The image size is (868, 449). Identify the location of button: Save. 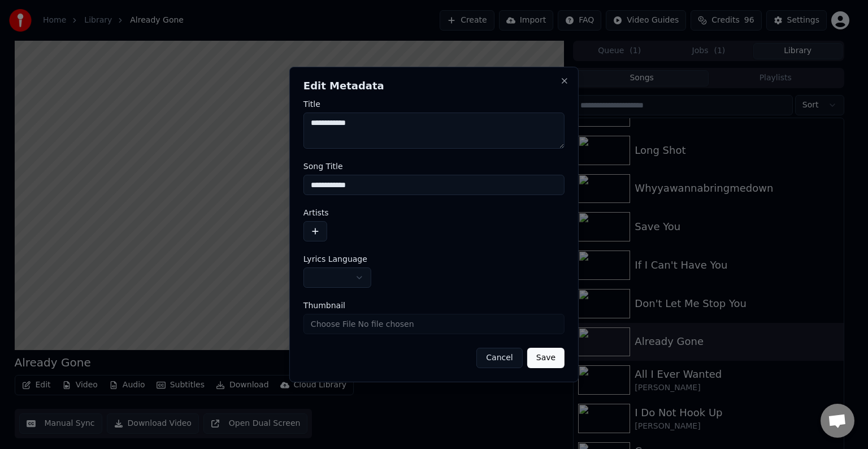
(546, 357).